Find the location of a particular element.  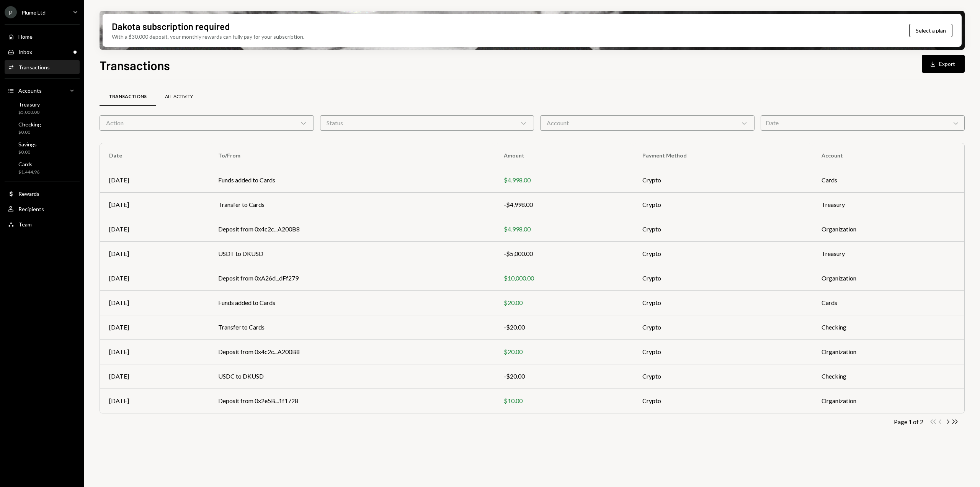

a: All Activity is located at coordinates (179, 97).